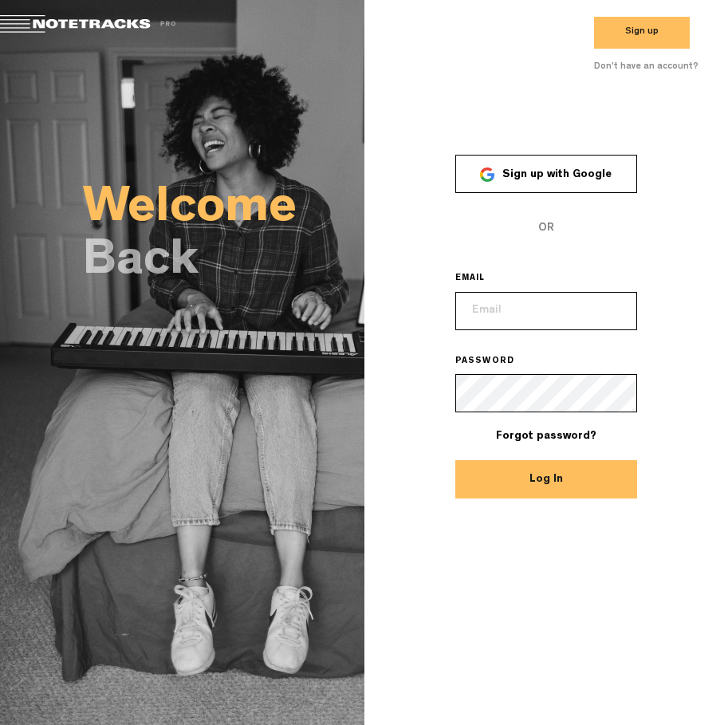 This screenshot has height=725, width=728. Describe the element at coordinates (547, 311) in the screenshot. I see `input: Email` at that location.